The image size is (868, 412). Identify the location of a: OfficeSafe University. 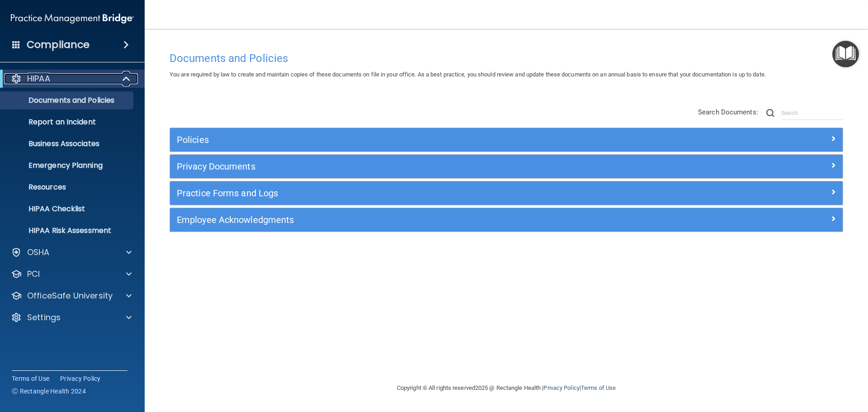
(71, 296).